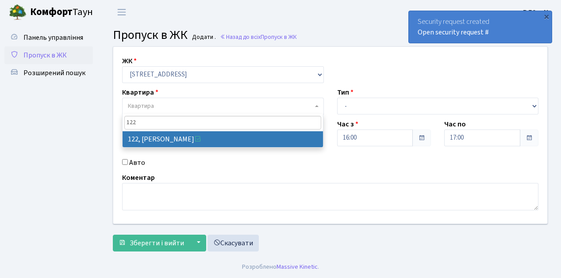 The height and width of the screenshot is (278, 561). What do you see at coordinates (49, 55) in the screenshot?
I see `a: Пропуск в ЖК` at bounding box center [49, 55].